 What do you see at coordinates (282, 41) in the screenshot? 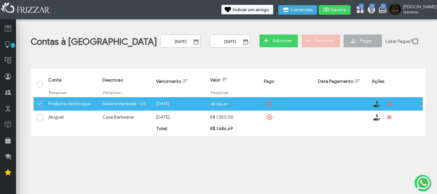
I see `span: Adicionar` at bounding box center [282, 41].